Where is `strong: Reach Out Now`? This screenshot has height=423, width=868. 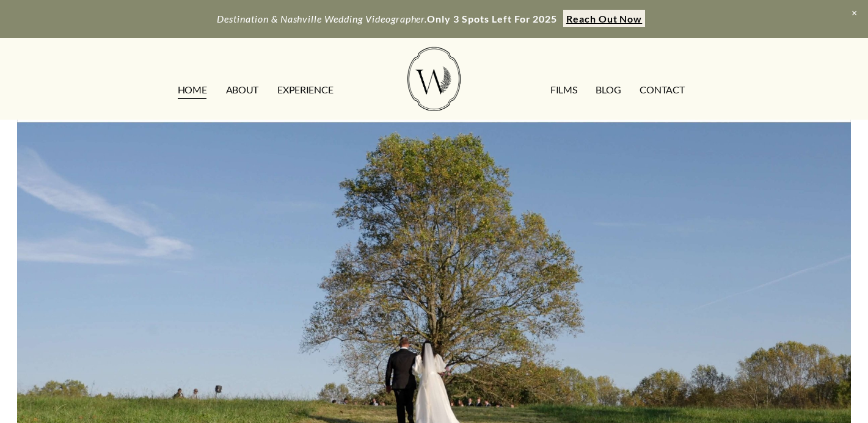 strong: Reach Out Now is located at coordinates (604, 19).